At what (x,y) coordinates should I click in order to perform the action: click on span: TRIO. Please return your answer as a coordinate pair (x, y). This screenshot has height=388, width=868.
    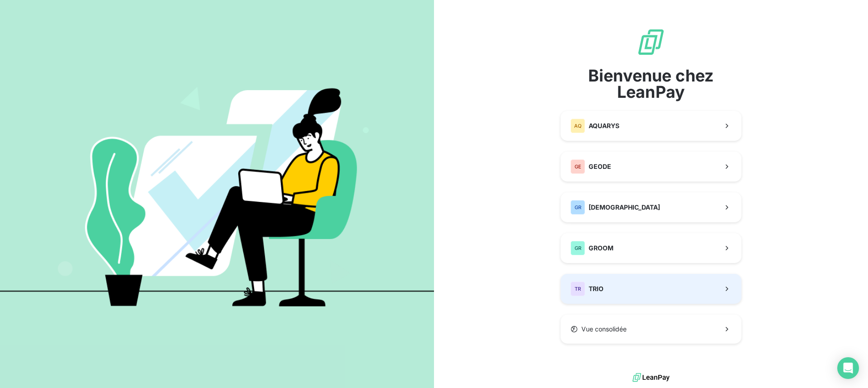
    Looking at the image, I should click on (596, 289).